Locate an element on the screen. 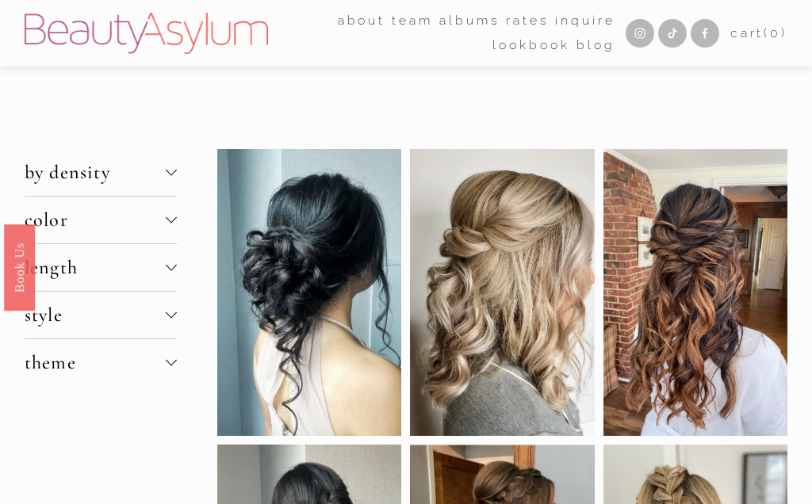 Image resolution: width=812 pixels, height=504 pixels. span: 0 is located at coordinates (775, 32).